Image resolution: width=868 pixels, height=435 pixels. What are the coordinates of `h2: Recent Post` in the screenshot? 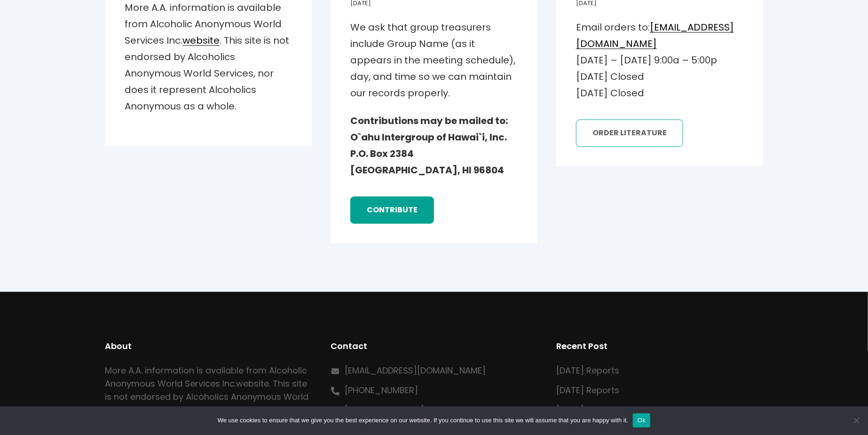 It's located at (660, 346).